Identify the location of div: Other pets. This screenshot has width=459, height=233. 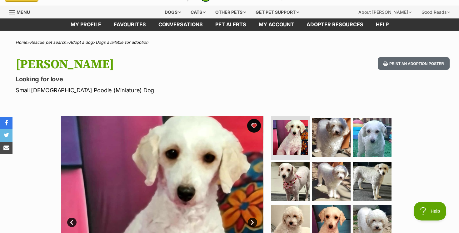
(231, 12).